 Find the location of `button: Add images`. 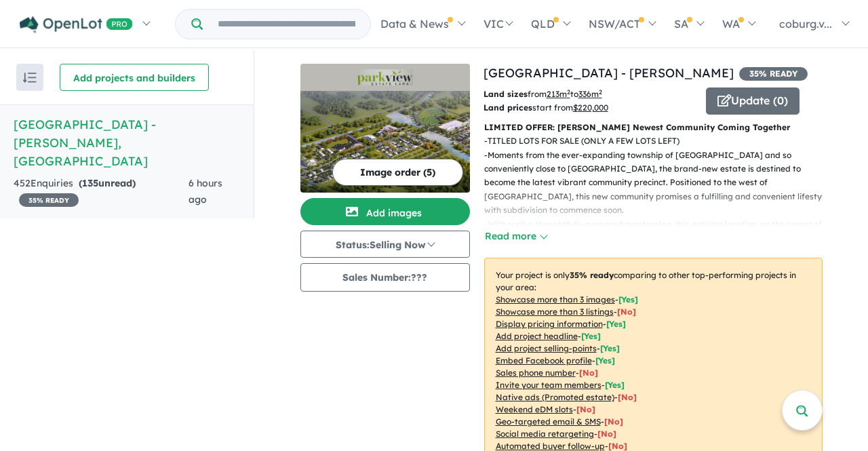

button: Add images is located at coordinates (385, 212).